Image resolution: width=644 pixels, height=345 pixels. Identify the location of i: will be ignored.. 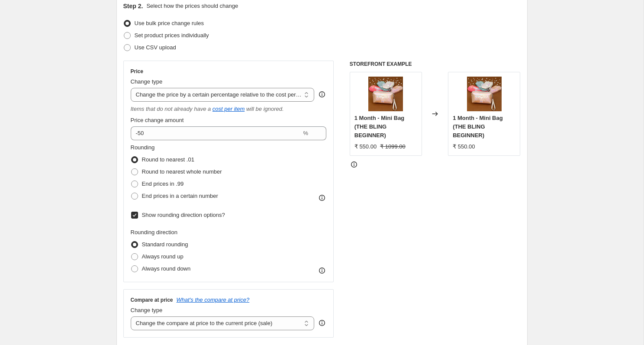
(265, 109).